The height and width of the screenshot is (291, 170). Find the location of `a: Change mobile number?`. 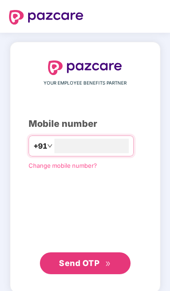

a: Change mobile number? is located at coordinates (63, 165).